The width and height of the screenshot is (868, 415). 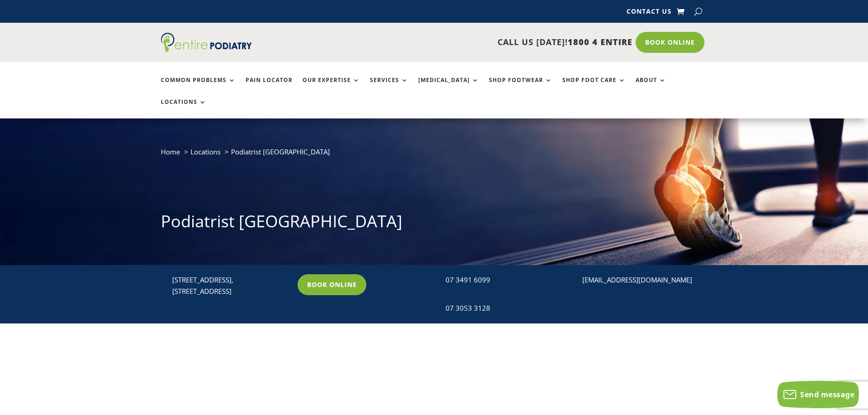 What do you see at coordinates (206, 42) in the screenshot?
I see `img: logo (1)` at bounding box center [206, 42].